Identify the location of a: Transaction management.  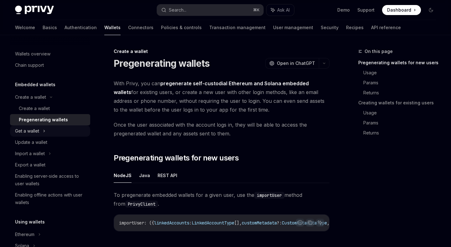
(237, 28).